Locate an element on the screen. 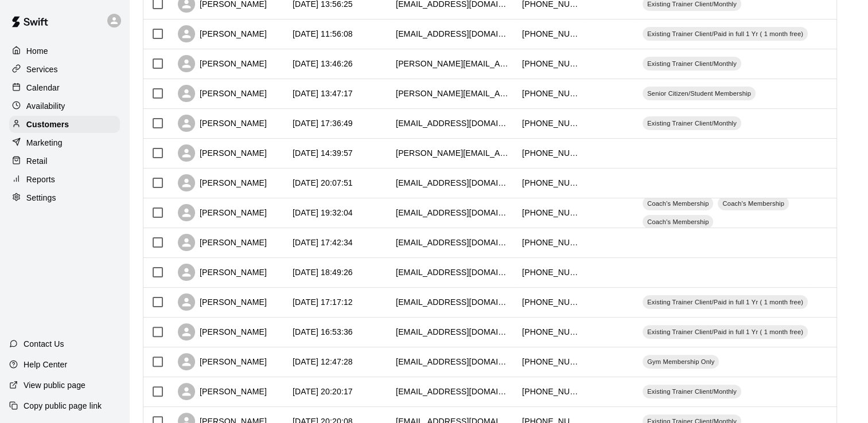 Image resolution: width=868 pixels, height=423 pixels. div: 2025-09-03 13:46:26 is located at coordinates (322, 64).